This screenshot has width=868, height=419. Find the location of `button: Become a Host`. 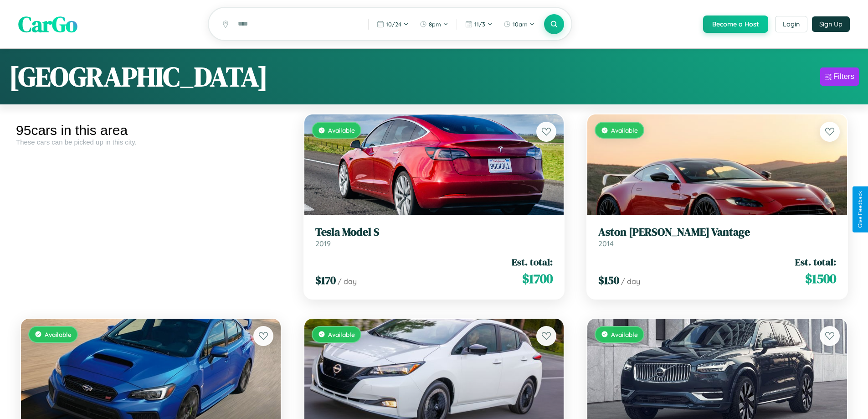

button: Become a Host is located at coordinates (735, 24).